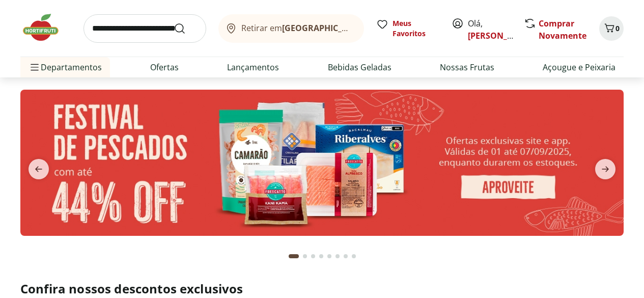 The width and height of the screenshot is (644, 298). I want to click on a: Açougue e Peixaria, so click(579, 67).